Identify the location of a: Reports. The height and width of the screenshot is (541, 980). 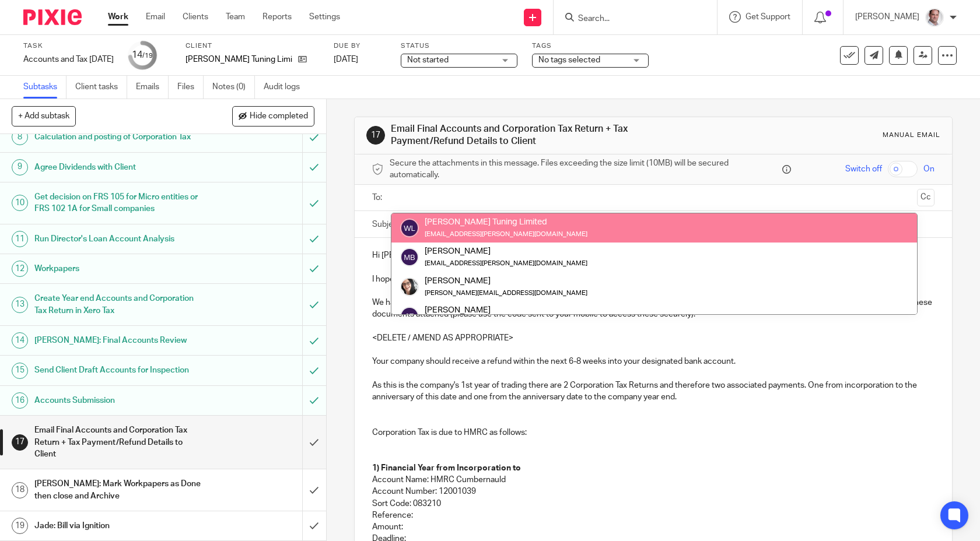
(277, 17).